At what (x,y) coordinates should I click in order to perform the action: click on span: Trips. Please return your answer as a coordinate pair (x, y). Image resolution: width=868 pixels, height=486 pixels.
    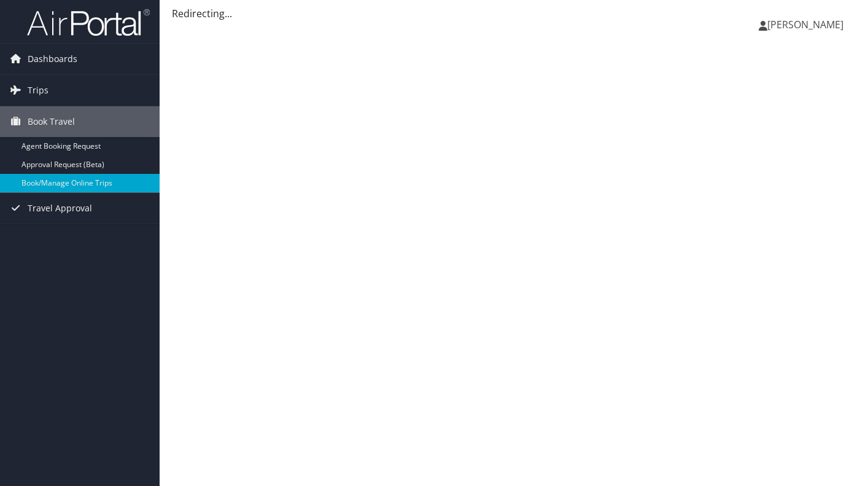
    Looking at the image, I should click on (38, 91).